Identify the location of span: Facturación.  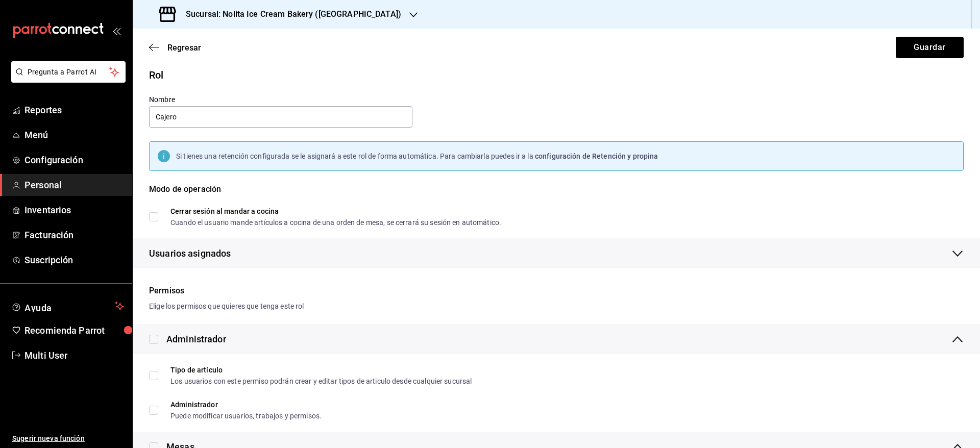
(74, 235).